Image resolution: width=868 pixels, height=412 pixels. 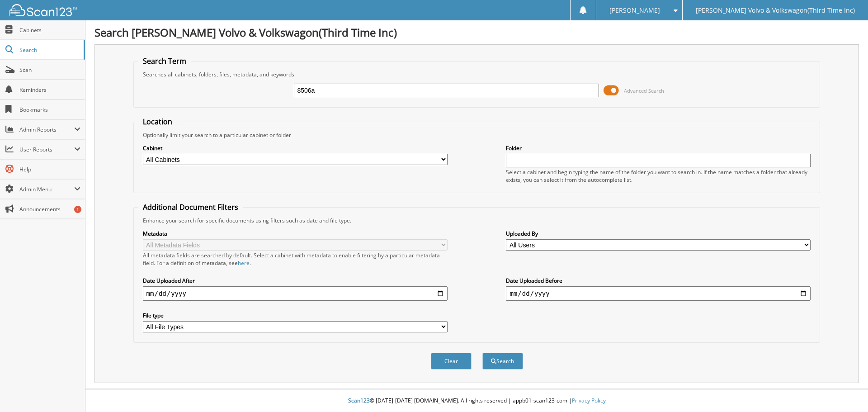 What do you see at coordinates (658, 281) in the screenshot?
I see `label: Date Uploaded Before` at bounding box center [658, 281].